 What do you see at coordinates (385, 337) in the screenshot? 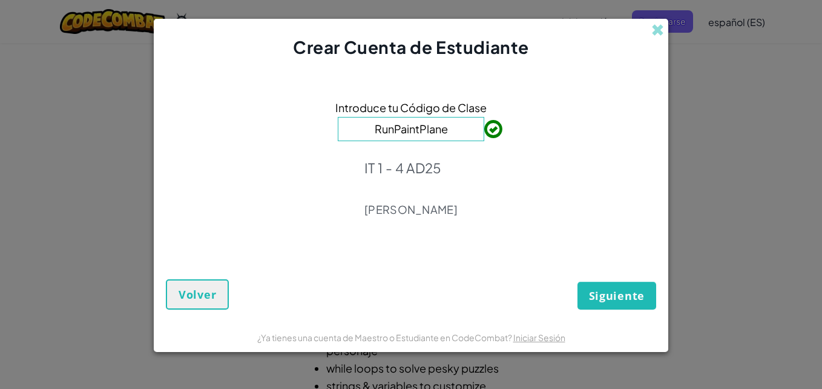
I see `span: ¿Ya tienes una cuenta de Maestro o Estudiante en CodeCombat?` at bounding box center [385, 337].